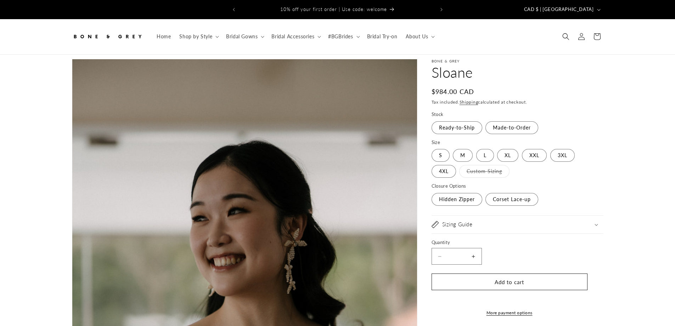  I want to click on summary: About Us, so click(420, 37).